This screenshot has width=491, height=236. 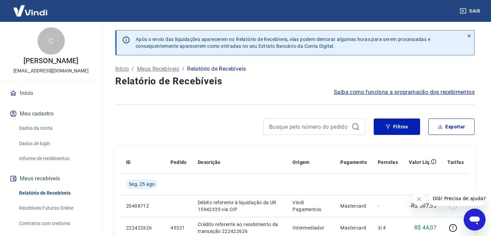 I want to click on p: Pedido, so click(x=178, y=162).